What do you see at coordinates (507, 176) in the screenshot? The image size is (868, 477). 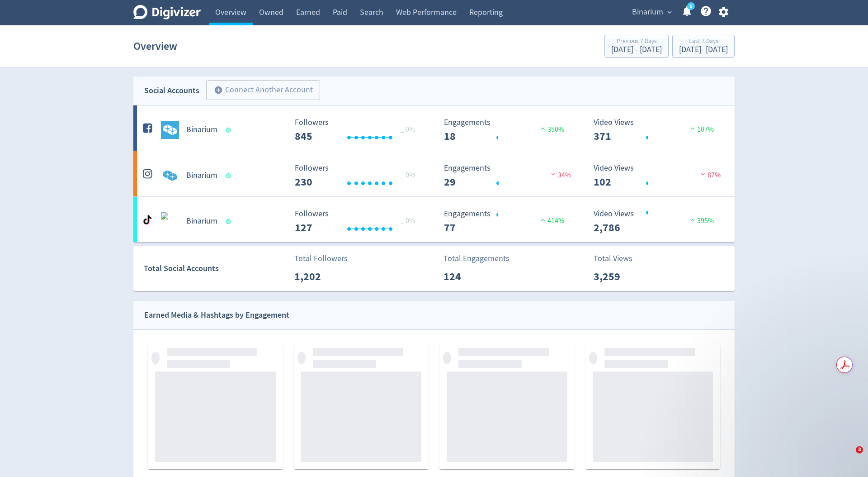 I see `svg: Engagements 29` at bounding box center [507, 176].